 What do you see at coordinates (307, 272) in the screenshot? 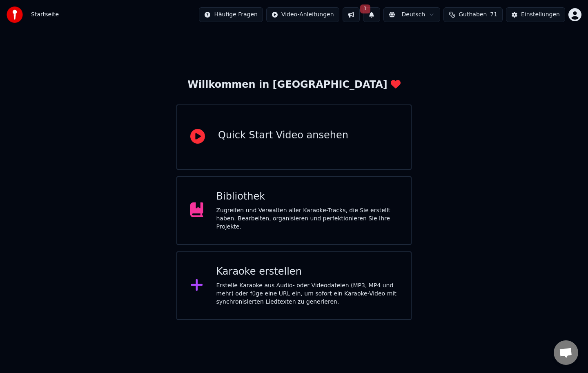
I see `div: Karaoke erstellen` at bounding box center [307, 272].